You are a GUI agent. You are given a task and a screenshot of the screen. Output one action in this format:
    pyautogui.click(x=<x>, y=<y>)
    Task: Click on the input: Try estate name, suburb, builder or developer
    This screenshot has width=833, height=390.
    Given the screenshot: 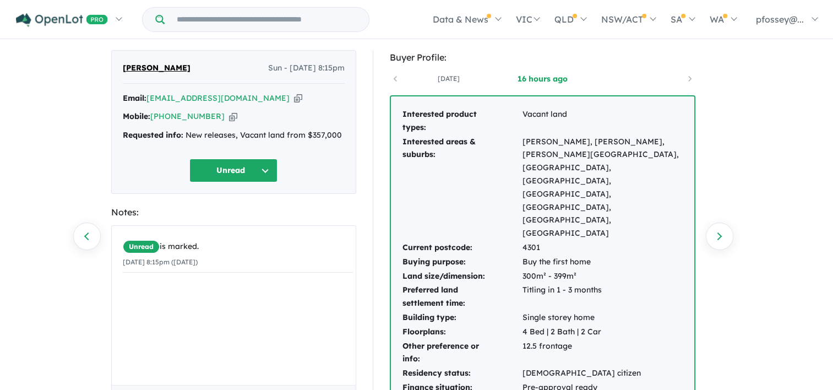 What is the action you would take?
    pyautogui.click(x=267, y=19)
    